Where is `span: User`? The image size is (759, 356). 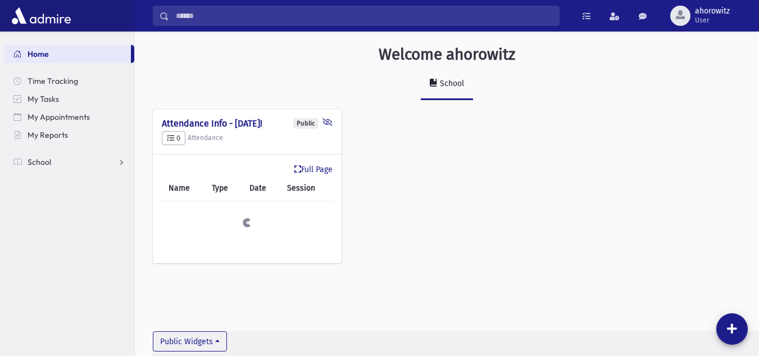 span: User is located at coordinates (712, 20).